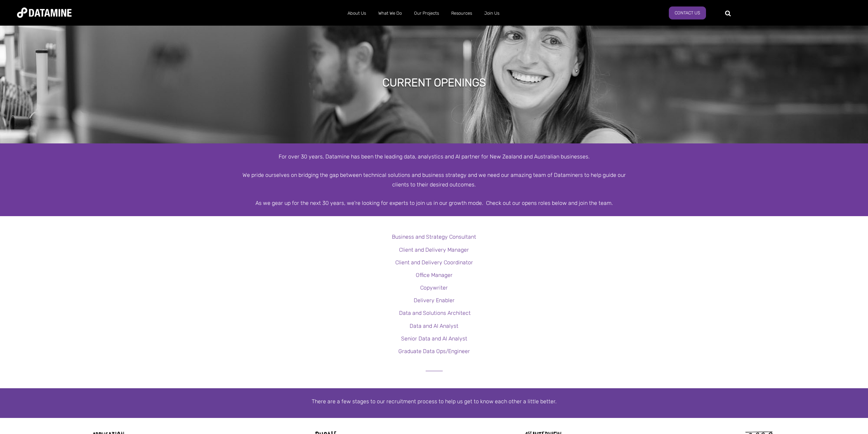 The image size is (868, 434). What do you see at coordinates (492, 13) in the screenshot?
I see `a: Join Us` at bounding box center [492, 13].